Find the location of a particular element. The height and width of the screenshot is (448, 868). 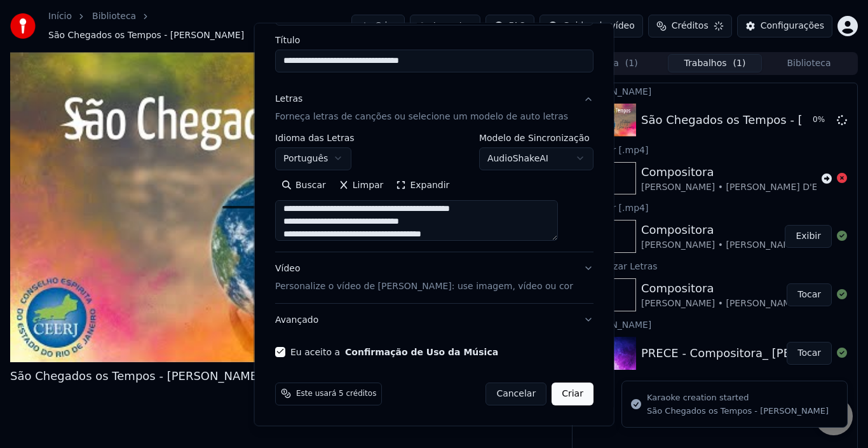

label: Eu aceito a is located at coordinates (394, 352).